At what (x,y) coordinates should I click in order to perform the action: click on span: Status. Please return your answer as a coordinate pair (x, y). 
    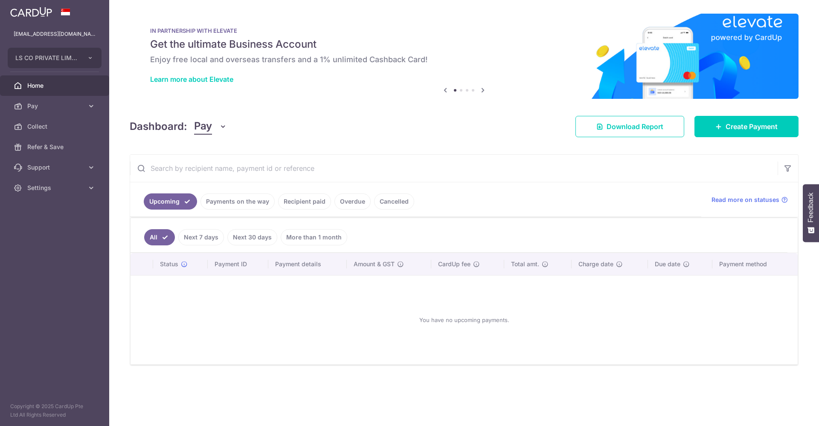
    Looking at the image, I should click on (169, 264).